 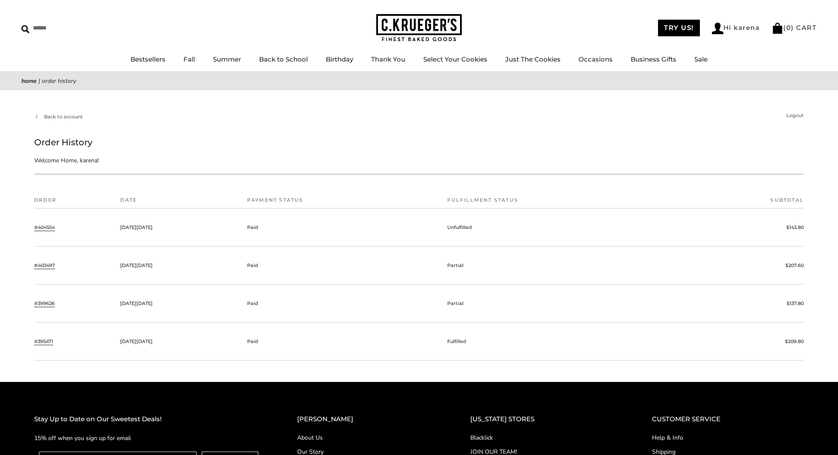 I want to click on input: Search, so click(x=72, y=28).